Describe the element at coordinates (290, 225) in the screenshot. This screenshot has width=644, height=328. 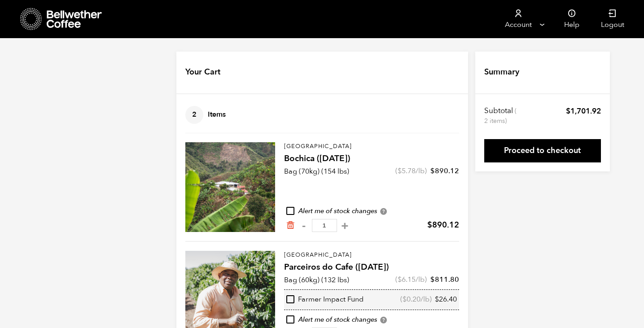
I see `a: Remove from cart` at that location.